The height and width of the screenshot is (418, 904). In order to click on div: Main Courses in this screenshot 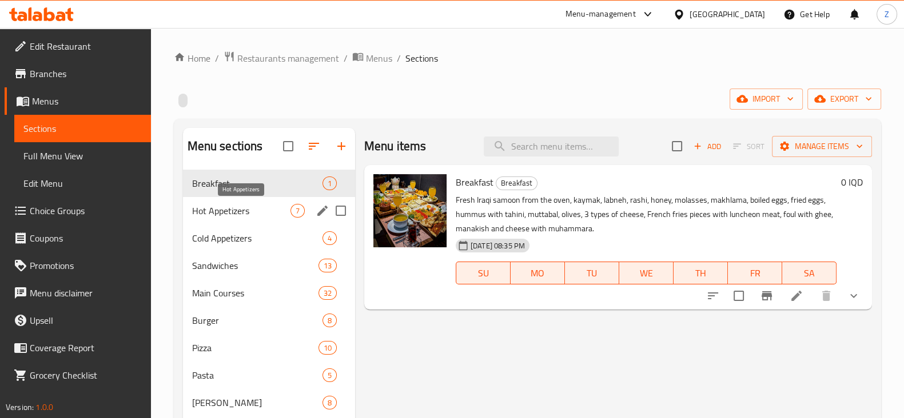, I will do `click(255, 293)`.